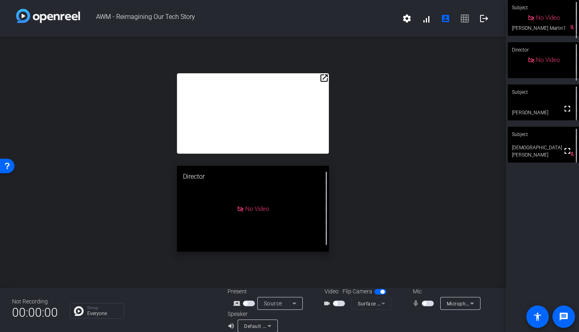  What do you see at coordinates (233, 326) in the screenshot?
I see `mat-icon: volume_up` at bounding box center [233, 326].